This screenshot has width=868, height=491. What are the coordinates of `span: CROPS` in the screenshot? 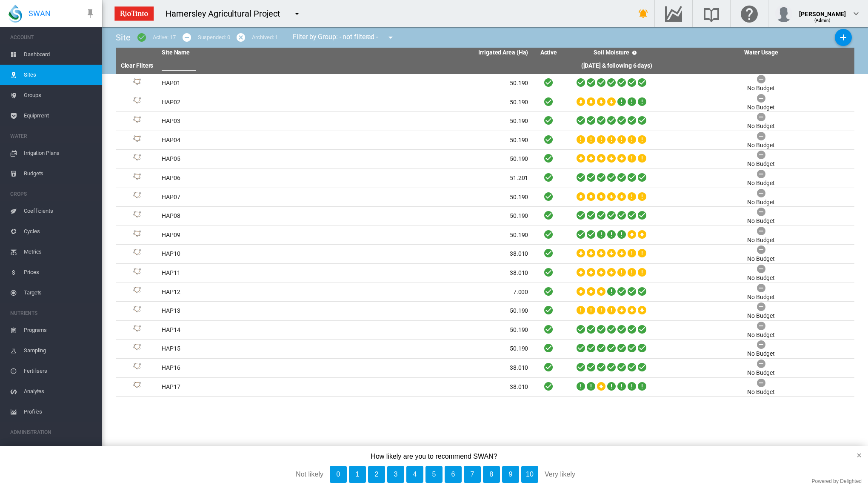 It's located at (52, 194).